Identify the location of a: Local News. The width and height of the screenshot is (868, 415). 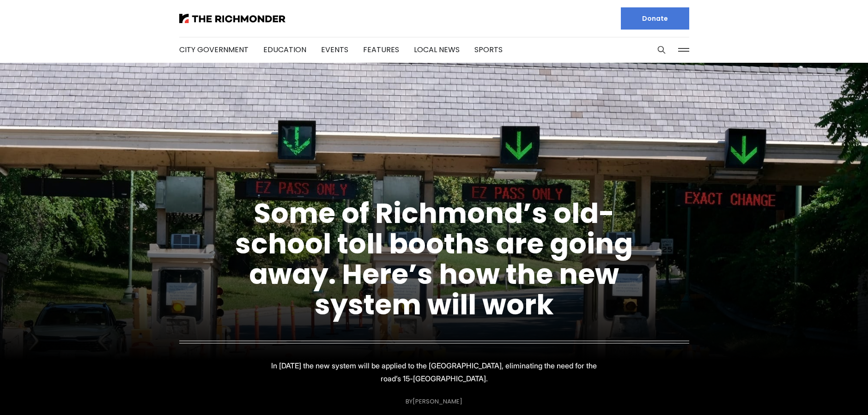
(436, 50).